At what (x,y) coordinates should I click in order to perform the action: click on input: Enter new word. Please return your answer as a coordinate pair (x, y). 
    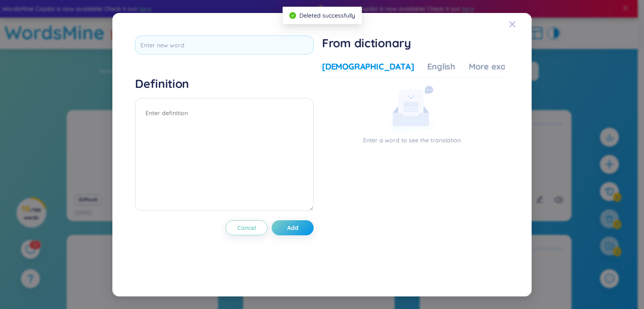
    Looking at the image, I should click on (224, 45).